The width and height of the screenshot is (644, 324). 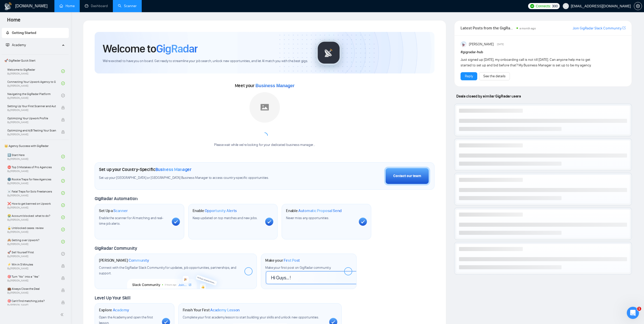 What do you see at coordinates (527, 28) in the screenshot?
I see `span: a month ago` at bounding box center [527, 28].